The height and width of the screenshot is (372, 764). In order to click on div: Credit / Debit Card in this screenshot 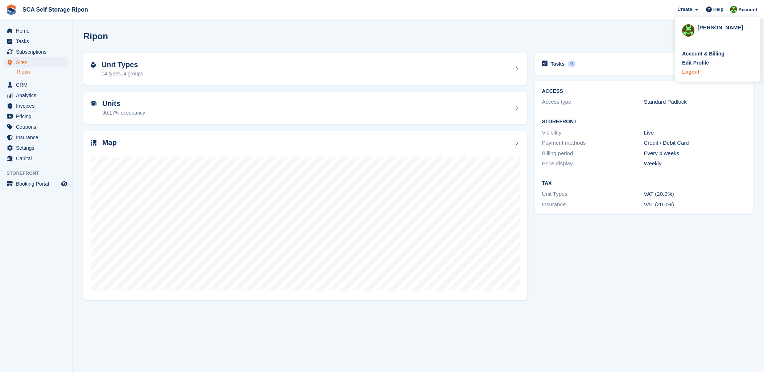, I will do `click(695, 143)`.